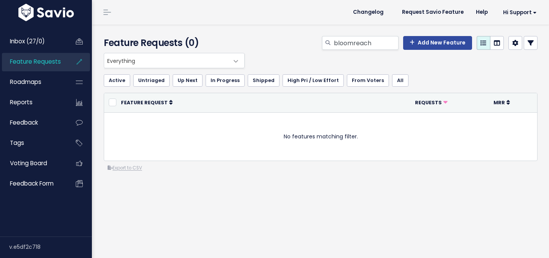 The width and height of the screenshot is (549, 258). Describe the element at coordinates (33, 163) in the screenshot. I see `a: Voting Board` at that location.